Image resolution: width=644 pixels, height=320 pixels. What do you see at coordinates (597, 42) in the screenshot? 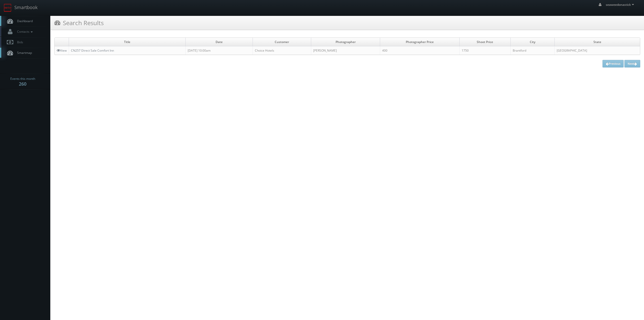
I see `td: State` at bounding box center [597, 42].